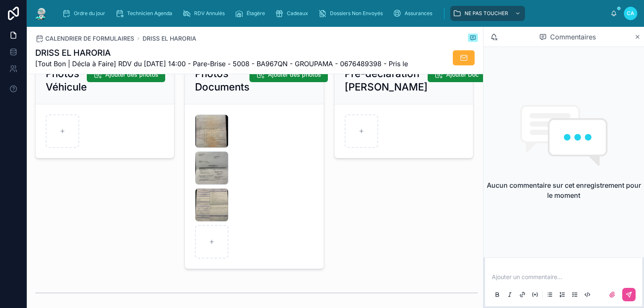 This screenshot has width=644, height=308. What do you see at coordinates (205, 13) in the screenshot?
I see `a: RDV Annulés` at bounding box center [205, 13].